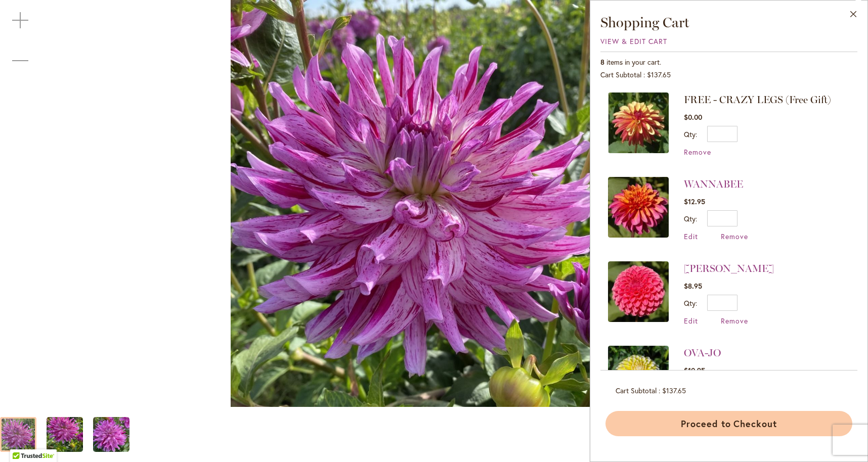 The height and width of the screenshot is (462, 868). What do you see at coordinates (694, 201) in the screenshot?
I see `span: $12.95` at bounding box center [694, 201].